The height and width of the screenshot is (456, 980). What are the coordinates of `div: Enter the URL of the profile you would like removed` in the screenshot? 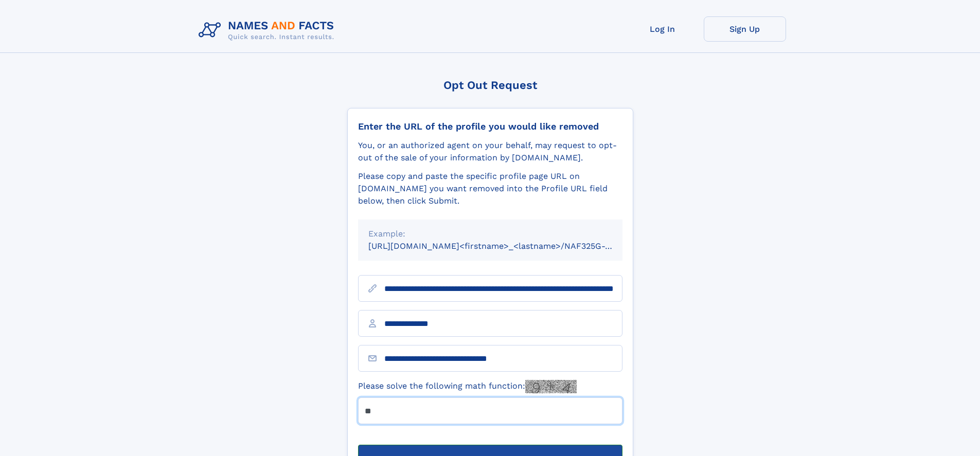 It's located at (490, 126).